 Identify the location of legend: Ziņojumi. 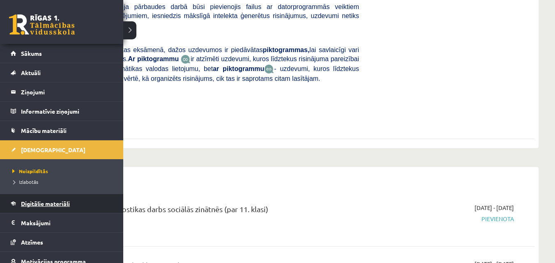
(67, 92).